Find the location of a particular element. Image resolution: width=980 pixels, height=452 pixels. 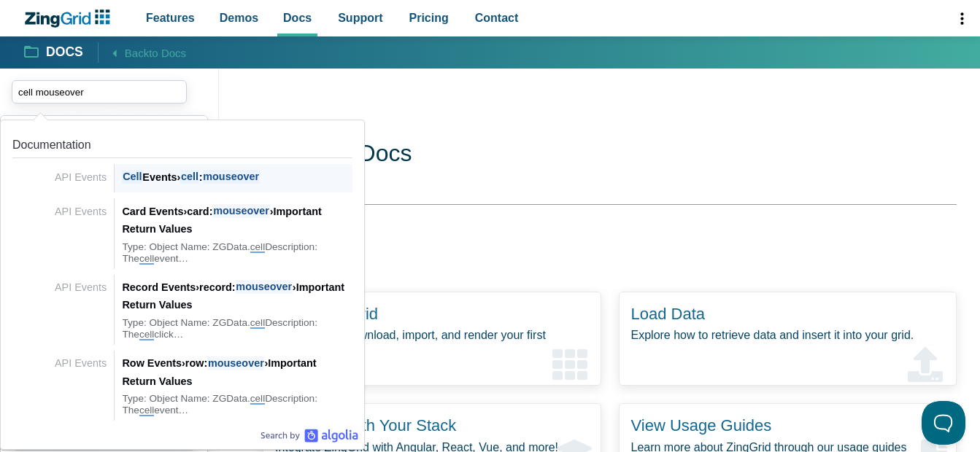

a: Load Data is located at coordinates (668, 313).